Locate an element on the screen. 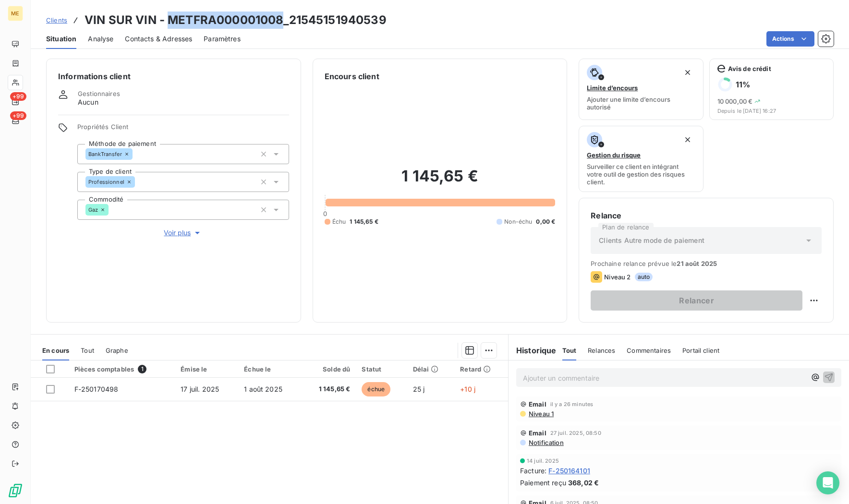  span: Paramètres is located at coordinates (222, 39).